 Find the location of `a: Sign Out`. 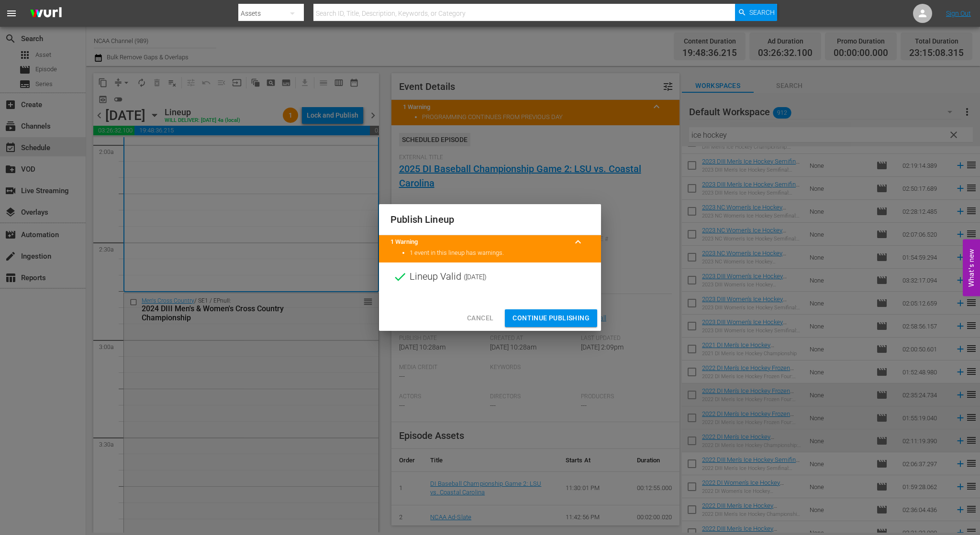

a: Sign Out is located at coordinates (958, 13).